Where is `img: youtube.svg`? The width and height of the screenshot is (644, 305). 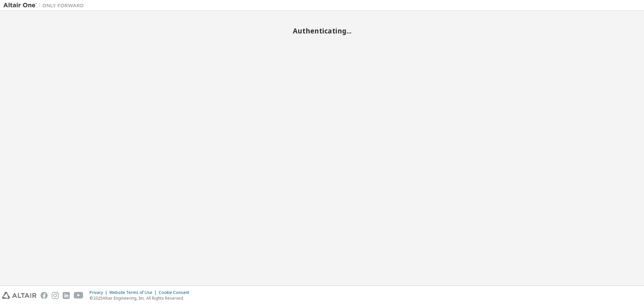 img: youtube.svg is located at coordinates (78, 296).